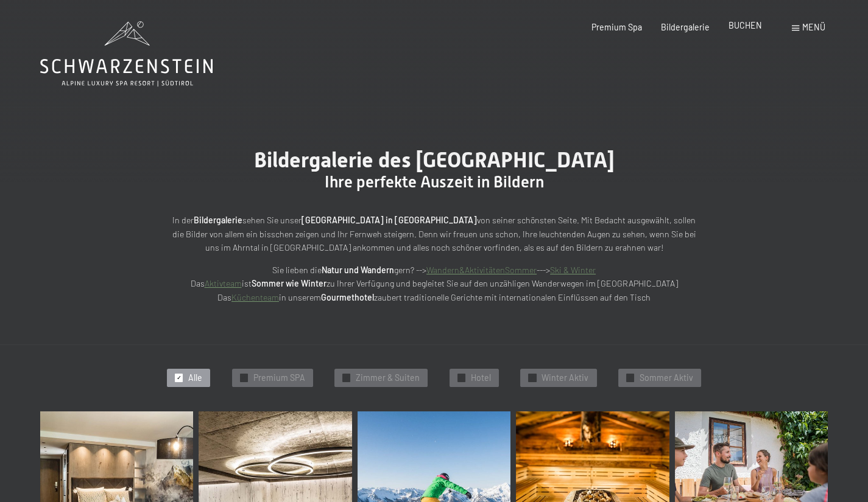  Describe the element at coordinates (348, 297) in the screenshot. I see `strong: Gourmethotel` at that location.